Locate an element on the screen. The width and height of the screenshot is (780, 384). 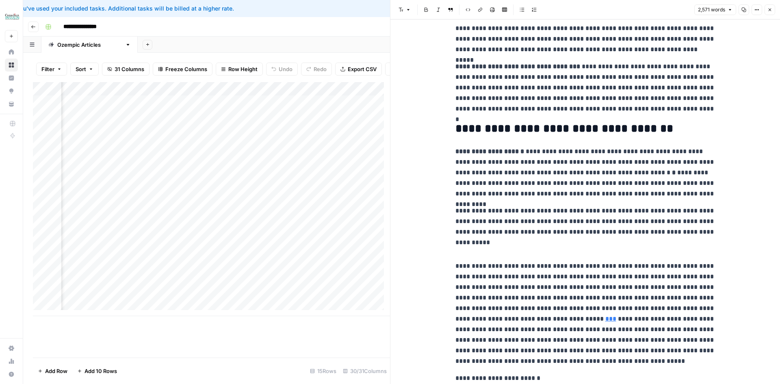
span: Undo is located at coordinates (286, 69).